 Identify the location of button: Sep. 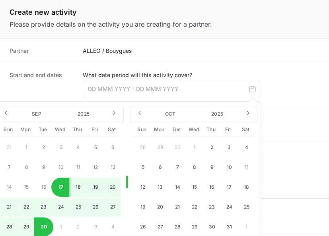
(37, 114).